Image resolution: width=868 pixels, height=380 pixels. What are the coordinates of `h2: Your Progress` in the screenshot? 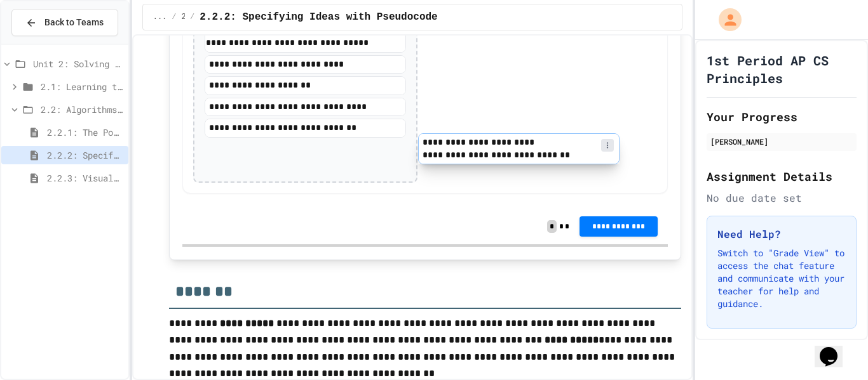 It's located at (781, 117).